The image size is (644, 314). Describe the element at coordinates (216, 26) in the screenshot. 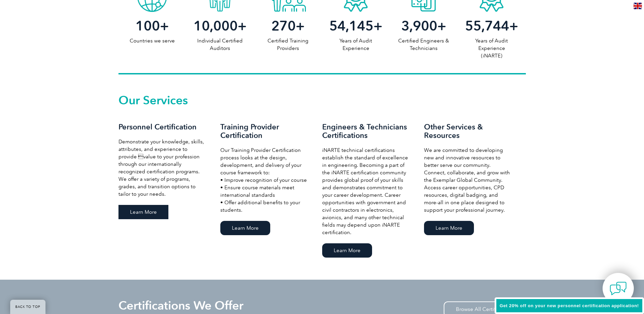

I see `span: 10,000` at that location.